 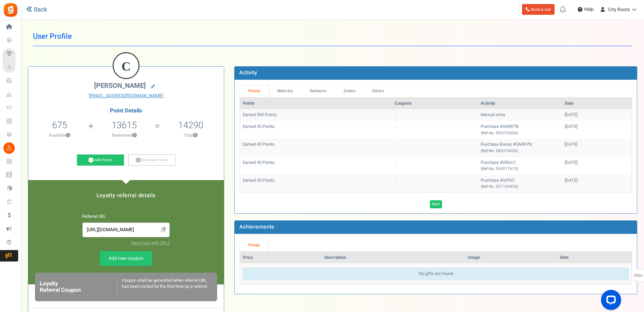 I want to click on a: Help, so click(x=585, y=9).